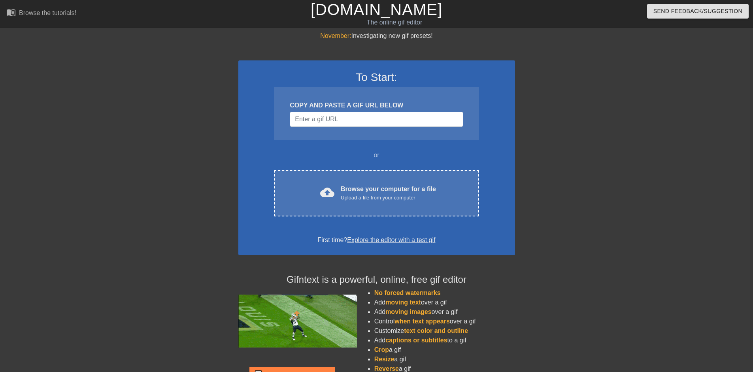 The width and height of the screenshot is (753, 372). What do you see at coordinates (445, 341) in the screenshot?
I see `li: Add to a gif` at bounding box center [445, 341].